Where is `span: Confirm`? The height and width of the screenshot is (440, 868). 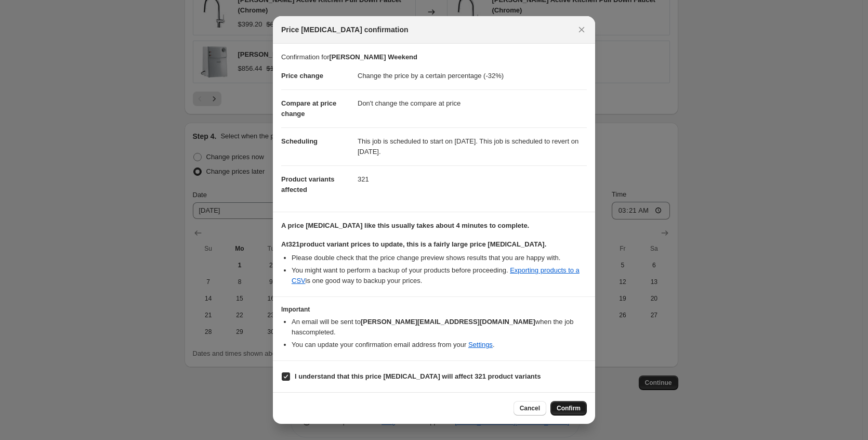 span: Confirm is located at coordinates (569, 408).